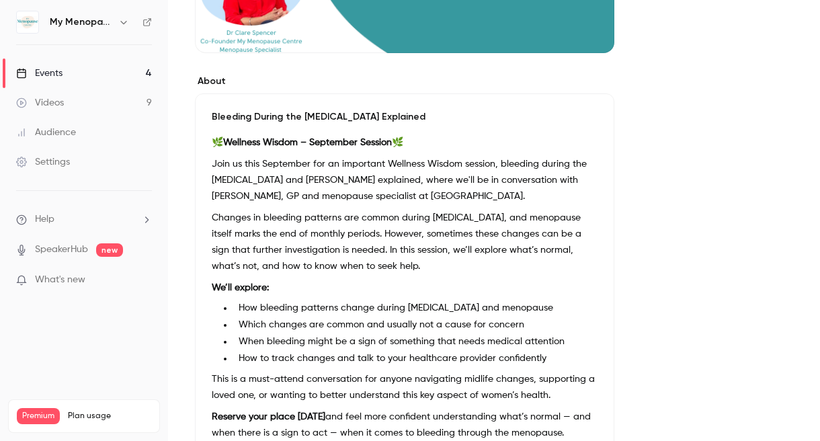 This screenshot has height=441, width=820. Describe the element at coordinates (46, 132) in the screenshot. I see `div: Audience` at that location.